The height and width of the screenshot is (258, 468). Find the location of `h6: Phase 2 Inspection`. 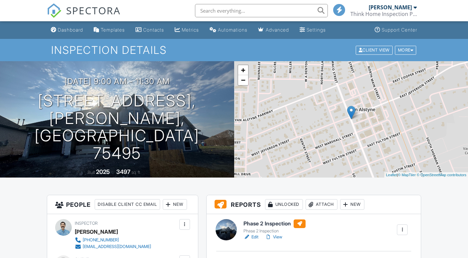

h6: Phase 2 Inspection is located at coordinates (274, 223).